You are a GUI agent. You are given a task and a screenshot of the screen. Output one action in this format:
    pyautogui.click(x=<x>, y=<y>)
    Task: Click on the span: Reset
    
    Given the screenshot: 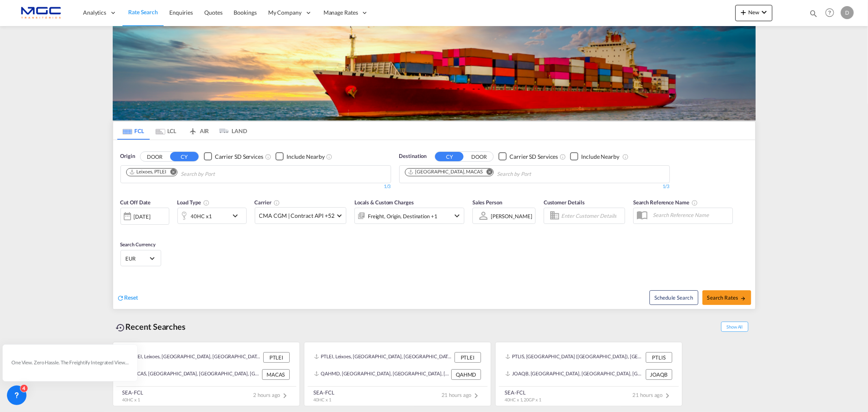 What is the action you would take?
    pyautogui.click(x=131, y=297)
    